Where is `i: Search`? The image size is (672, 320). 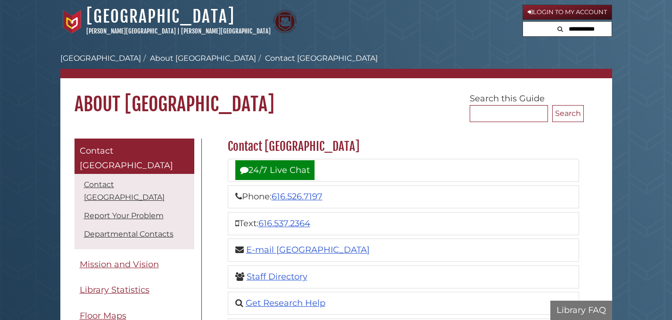
i: Search is located at coordinates (560, 29).